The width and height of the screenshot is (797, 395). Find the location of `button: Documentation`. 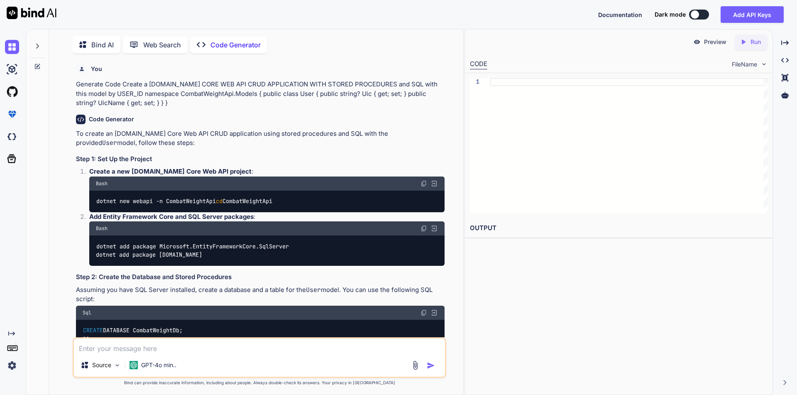

button: Documentation is located at coordinates (620, 15).